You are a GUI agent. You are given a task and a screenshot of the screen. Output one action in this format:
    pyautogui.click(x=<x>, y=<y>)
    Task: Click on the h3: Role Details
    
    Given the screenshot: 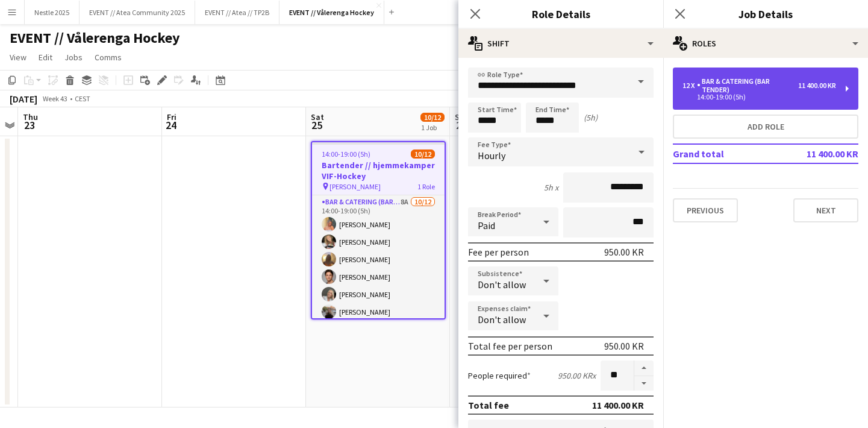 What is the action you would take?
    pyautogui.click(x=561, y=14)
    